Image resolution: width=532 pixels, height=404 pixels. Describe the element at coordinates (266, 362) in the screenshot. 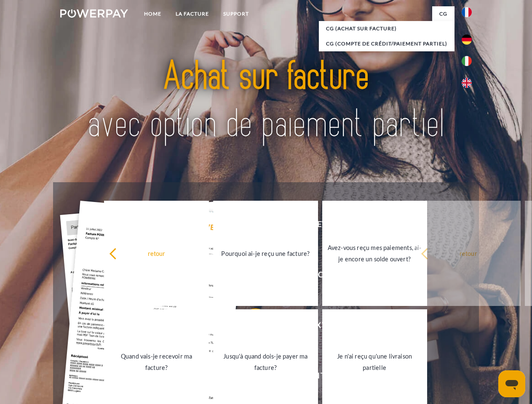

I see `div: Jusqu'à quand dois-je payer ma facture?` at that location.